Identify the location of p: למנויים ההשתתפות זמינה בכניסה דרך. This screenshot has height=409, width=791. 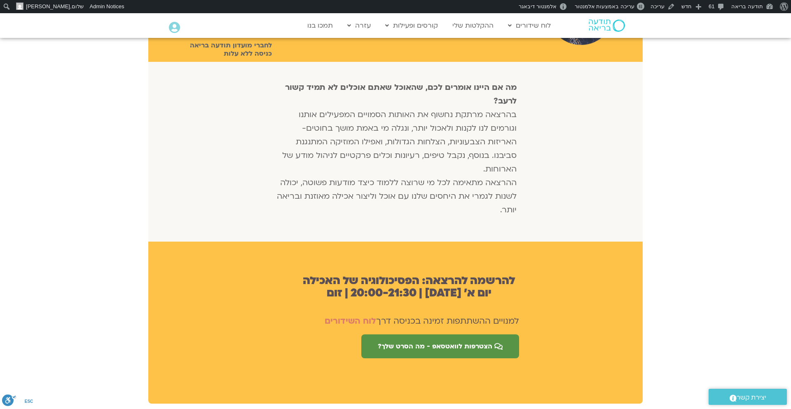
(422, 321).